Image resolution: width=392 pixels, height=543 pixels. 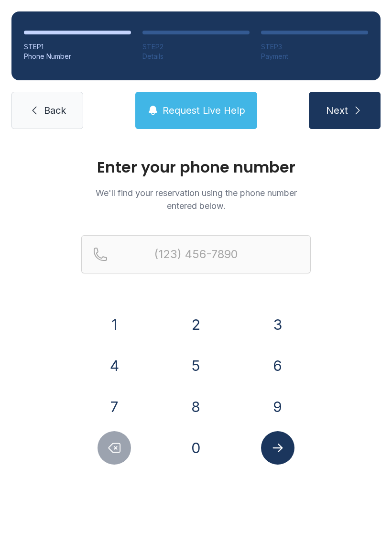 I want to click on span: Back, so click(x=55, y=111).